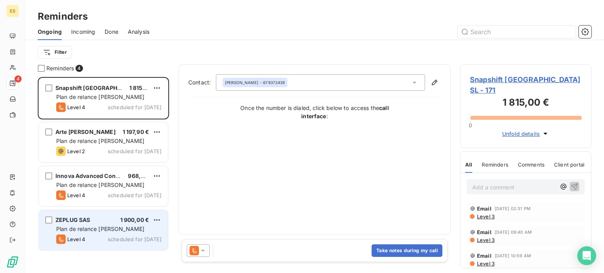  Describe the element at coordinates (143, 88) in the screenshot. I see `span: 1 815,00 €` at that location.